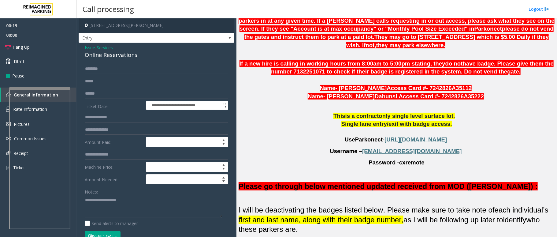 The image size is (557, 237). I want to click on span: Password -, so click(384, 162).